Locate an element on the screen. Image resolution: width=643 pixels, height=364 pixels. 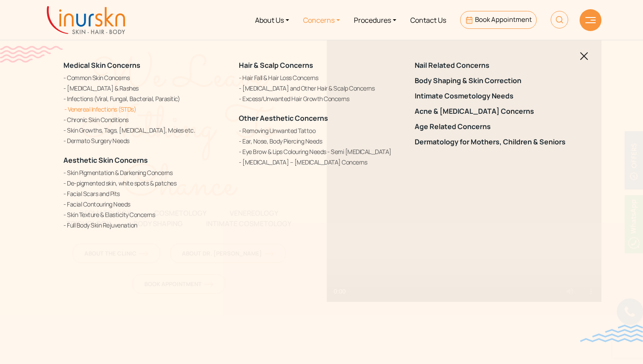
a: Skin Texture & Elasticity Concerns is located at coordinates (146, 214).